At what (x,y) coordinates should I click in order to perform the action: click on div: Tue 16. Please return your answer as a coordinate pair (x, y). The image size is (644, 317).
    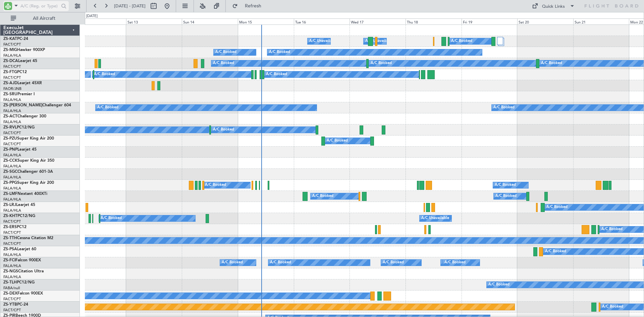
    Looking at the image, I should click on (321, 21).